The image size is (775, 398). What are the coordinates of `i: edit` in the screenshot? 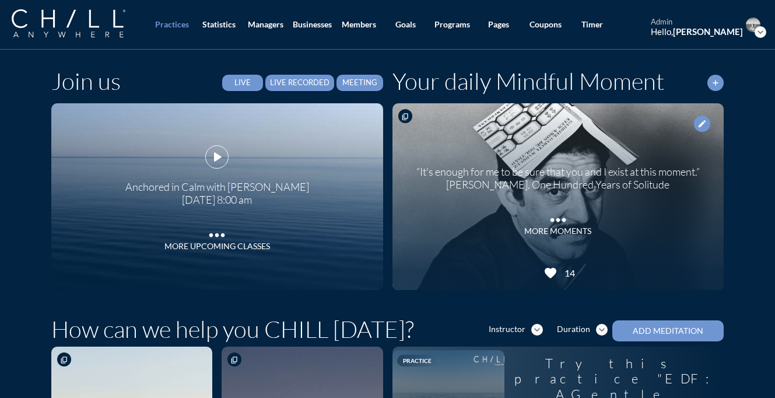 It's located at (702, 124).